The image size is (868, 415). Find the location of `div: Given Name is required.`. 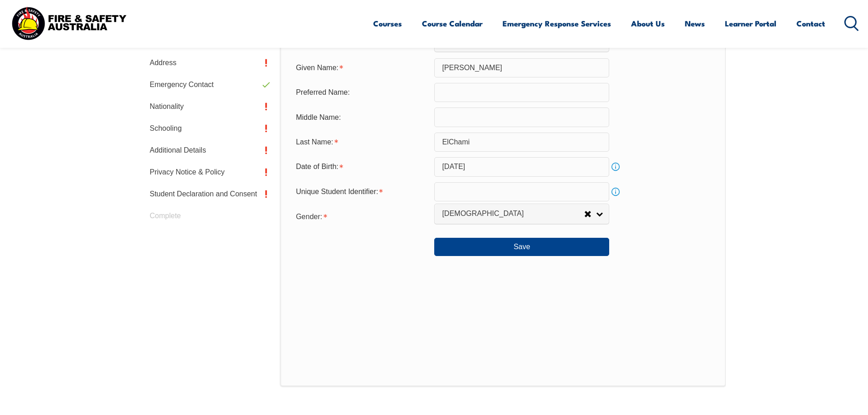

div: Given Name is required. is located at coordinates (362, 68).